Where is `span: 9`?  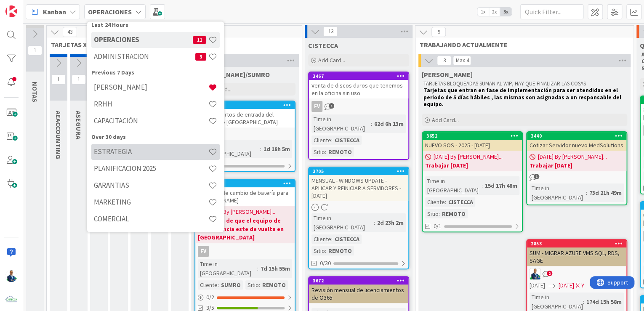 span: 9 is located at coordinates (439, 32).